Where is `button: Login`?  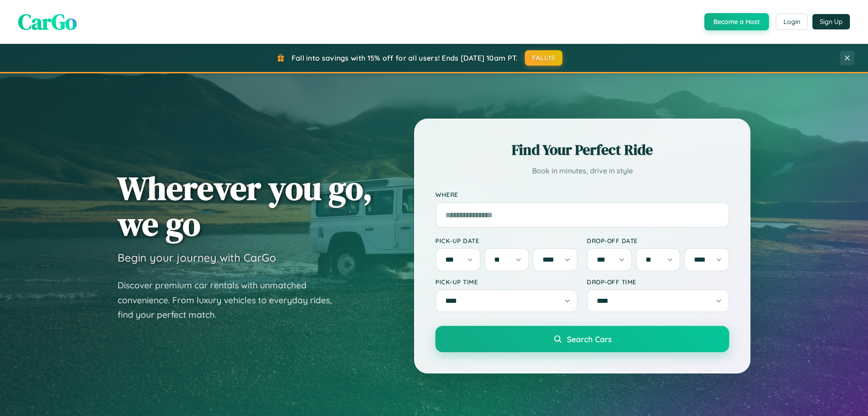
button: Login is located at coordinates (792, 22).